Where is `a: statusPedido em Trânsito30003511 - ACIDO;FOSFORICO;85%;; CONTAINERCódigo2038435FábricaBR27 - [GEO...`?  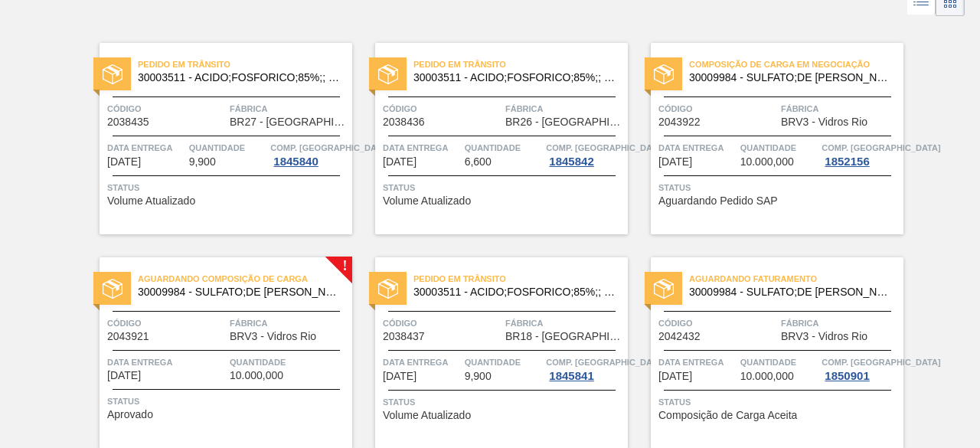 a: statusPedido em Trânsito30003511 - ACIDO;FOSFORICO;85%;; CONTAINERCódigo2038435FábricaBR27 - [GEO... is located at coordinates (214, 138).